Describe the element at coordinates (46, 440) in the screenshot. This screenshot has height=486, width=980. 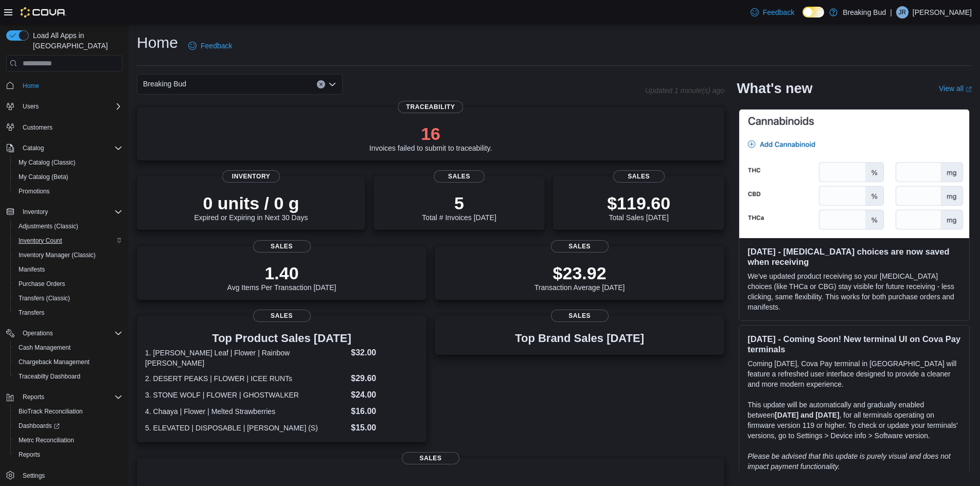
I see `a: Metrc Reconciliation` at that location.